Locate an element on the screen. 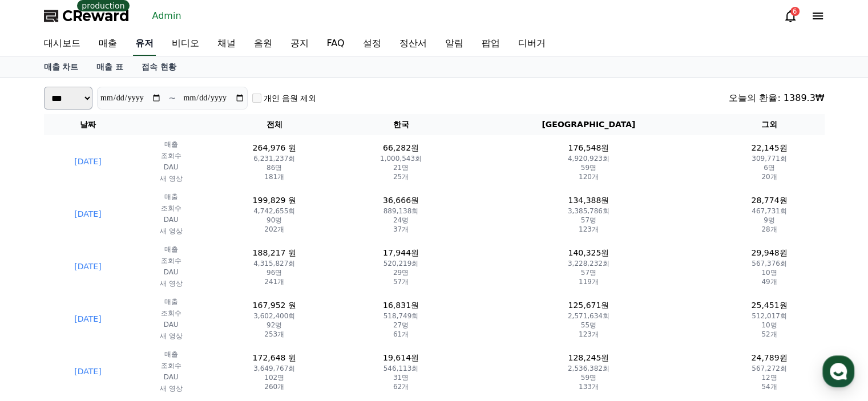 The height and width of the screenshot is (401, 868). a: 팝업 is located at coordinates (491, 44).